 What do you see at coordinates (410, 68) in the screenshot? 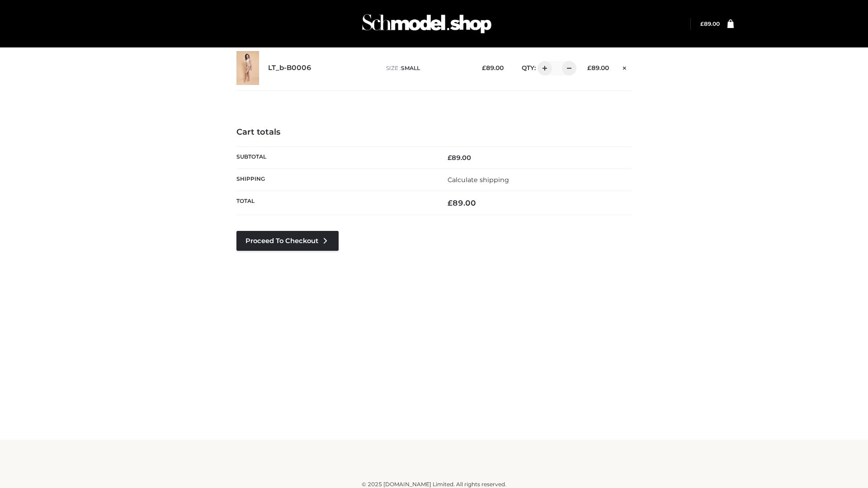
I see `span: SMALL` at bounding box center [410, 68].